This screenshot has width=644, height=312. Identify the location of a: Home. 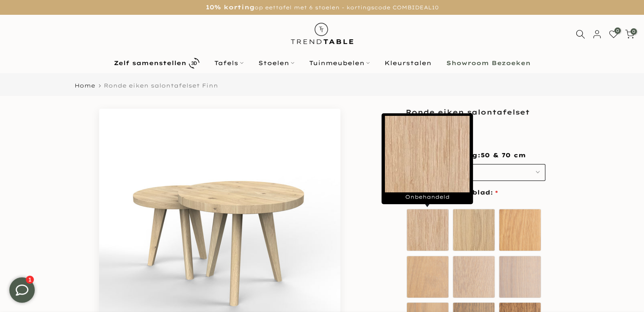
(85, 85).